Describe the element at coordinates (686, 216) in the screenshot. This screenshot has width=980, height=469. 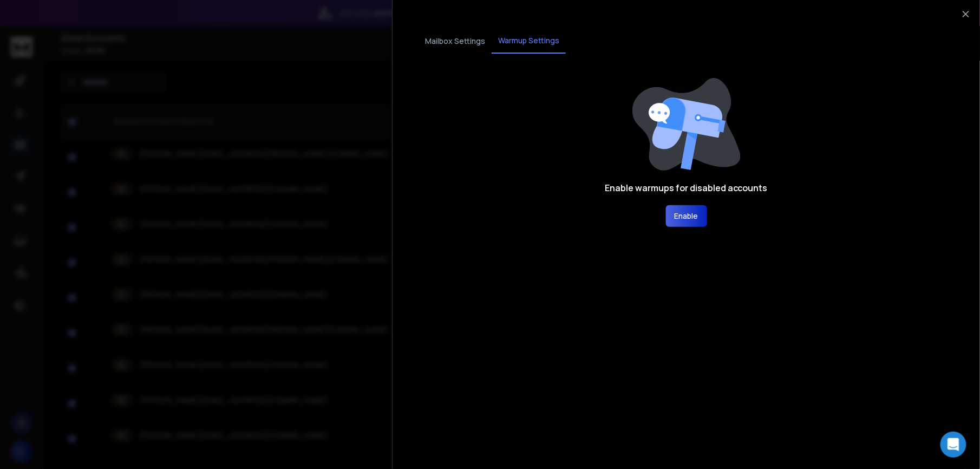
I see `button: Enable` at that location.